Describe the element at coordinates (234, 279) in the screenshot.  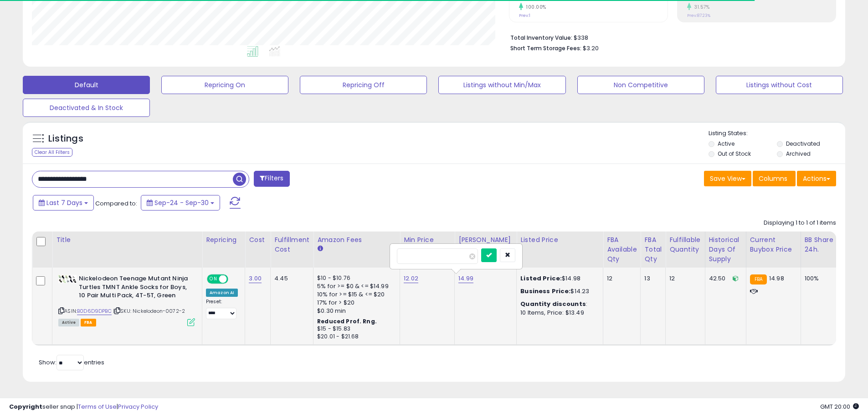
I see `span: OFF` at that location.